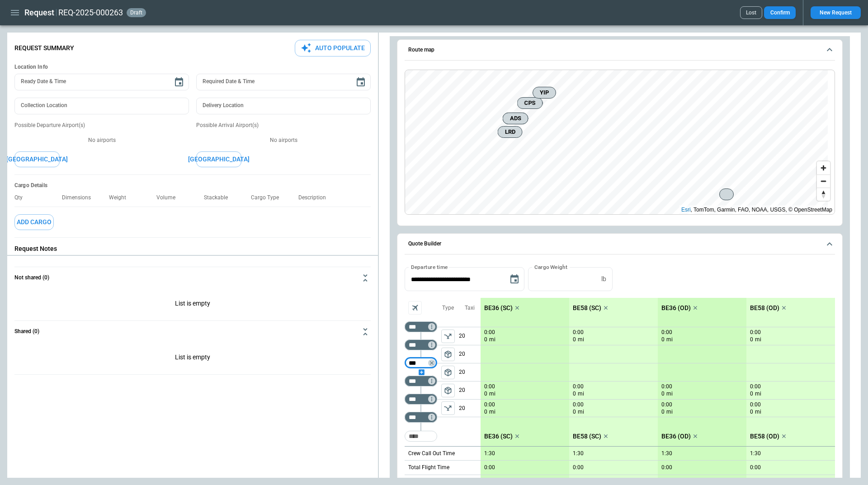  I want to click on a: Esri, so click(686, 210).